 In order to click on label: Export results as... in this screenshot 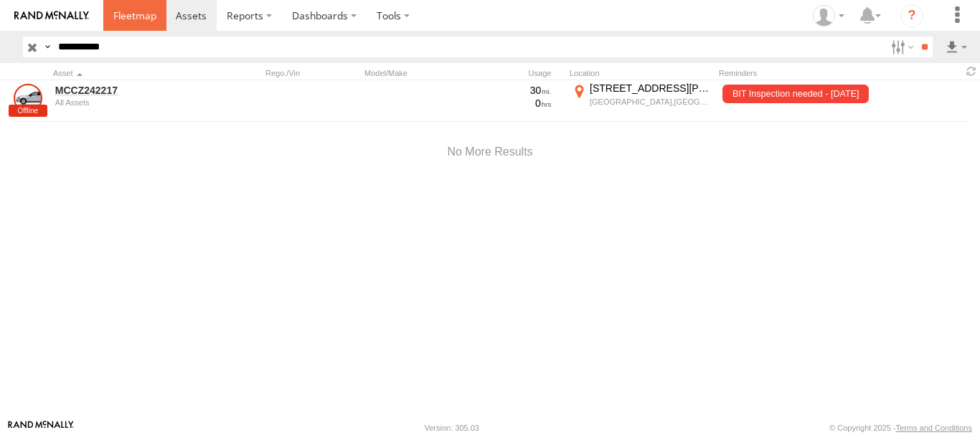, I will do `click(956, 47)`.